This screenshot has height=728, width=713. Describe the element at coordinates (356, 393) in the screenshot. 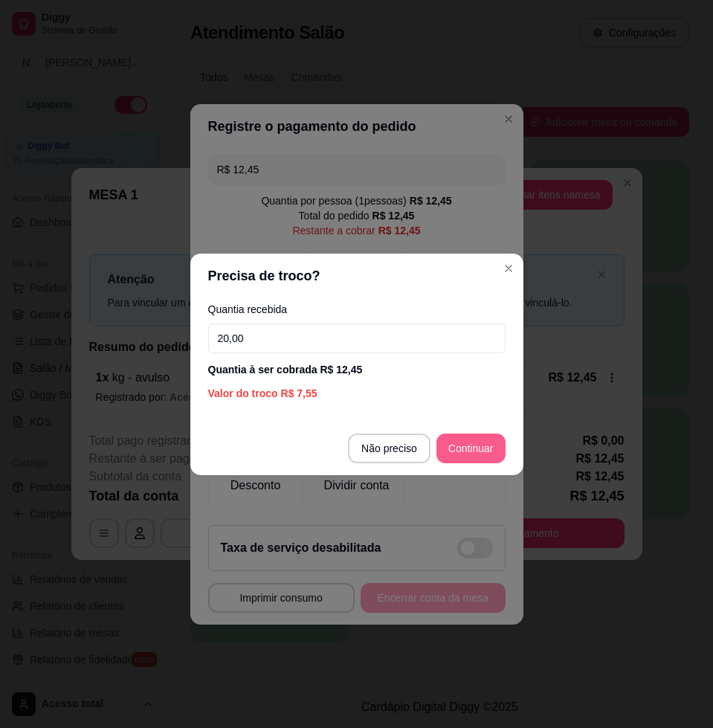

I see `div: Valor do troco R$ 7,55` at that location.